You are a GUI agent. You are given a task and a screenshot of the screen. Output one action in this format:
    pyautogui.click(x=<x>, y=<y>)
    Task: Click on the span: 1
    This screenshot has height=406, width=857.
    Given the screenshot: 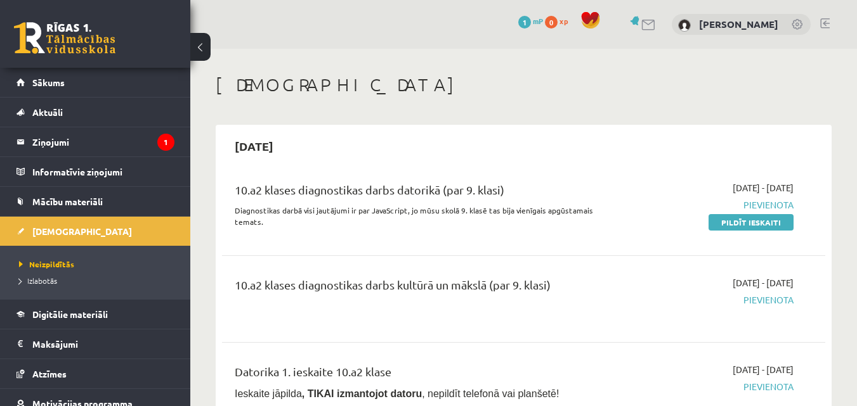 What is the action you would take?
    pyautogui.click(x=524, y=22)
    